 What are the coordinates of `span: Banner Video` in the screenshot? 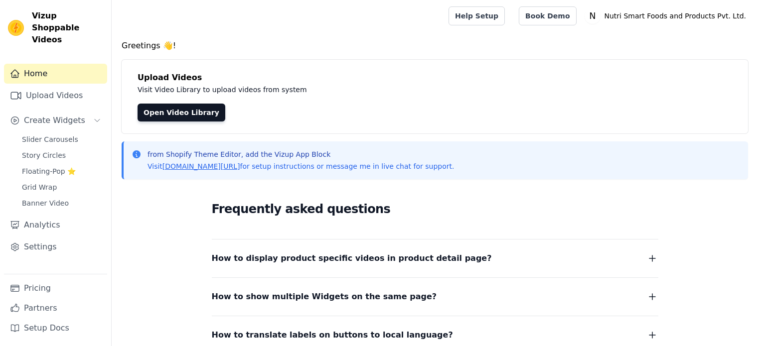 It's located at (45, 203).